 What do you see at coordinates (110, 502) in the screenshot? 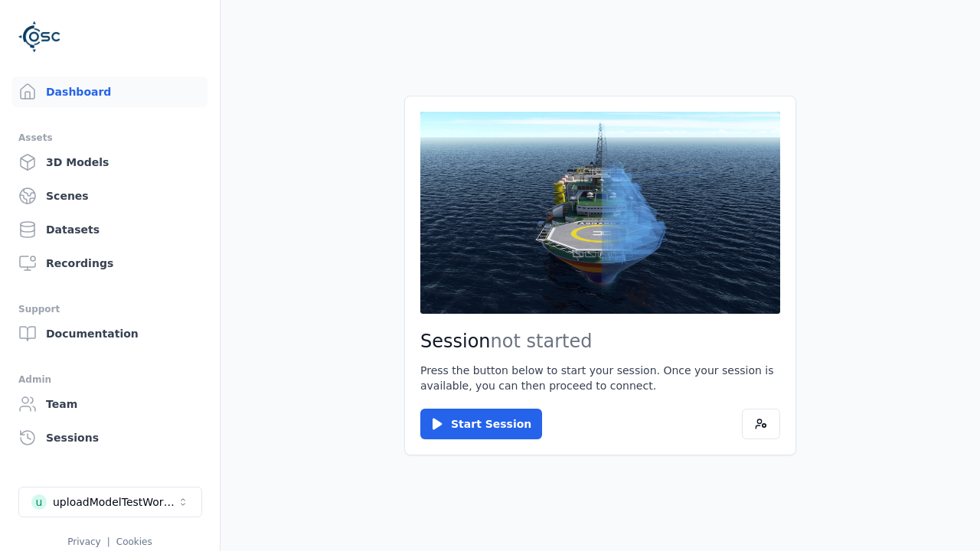
I see `button: Select a workspace` at bounding box center [110, 502].